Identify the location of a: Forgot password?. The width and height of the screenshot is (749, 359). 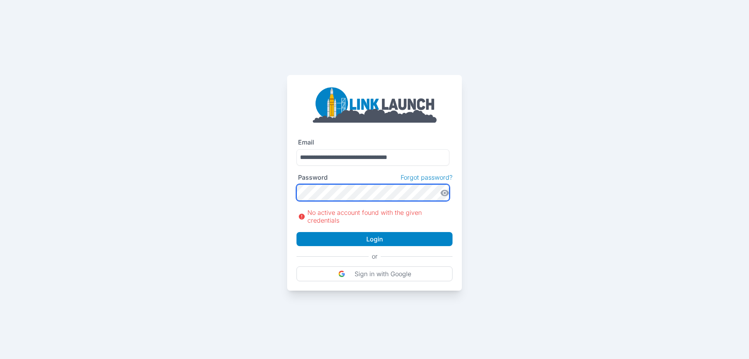
(427, 177).